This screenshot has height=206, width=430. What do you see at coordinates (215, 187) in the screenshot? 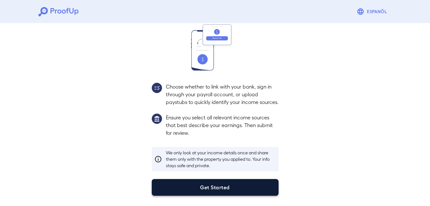
I see `button: Get Started` at bounding box center [215, 187].